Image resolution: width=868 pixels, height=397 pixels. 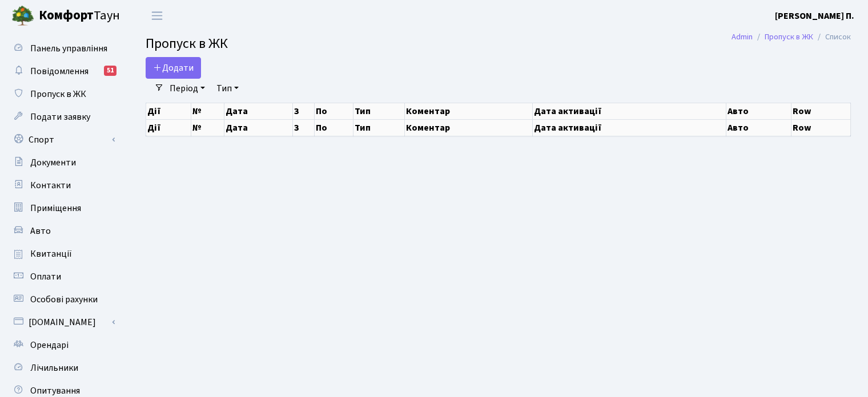 I want to click on a: Приміщення, so click(x=63, y=208).